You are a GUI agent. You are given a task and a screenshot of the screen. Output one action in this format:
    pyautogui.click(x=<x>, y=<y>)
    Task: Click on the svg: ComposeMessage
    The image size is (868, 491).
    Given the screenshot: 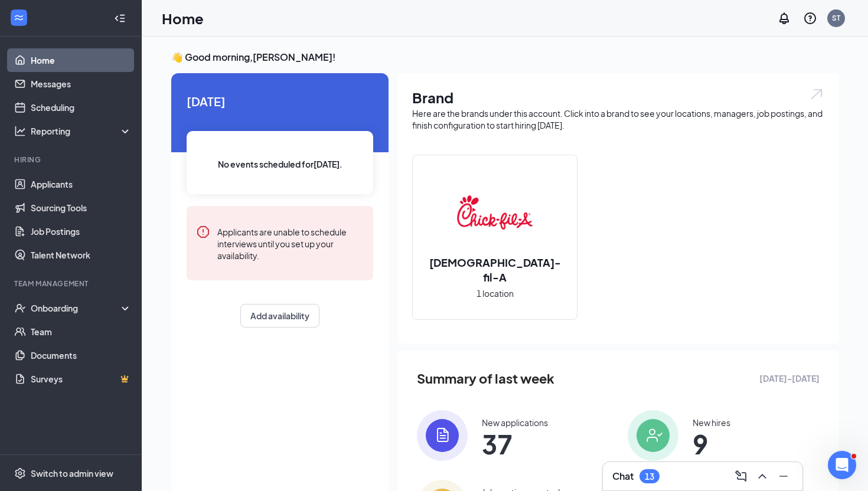 What is the action you would take?
    pyautogui.click(x=741, y=476)
    